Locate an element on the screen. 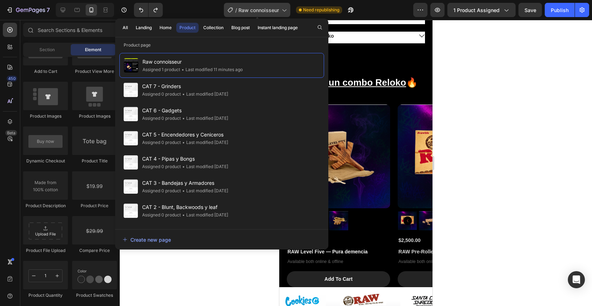 This screenshot has width=592, height=306. div: Add To Cart is located at coordinates (59, 259).